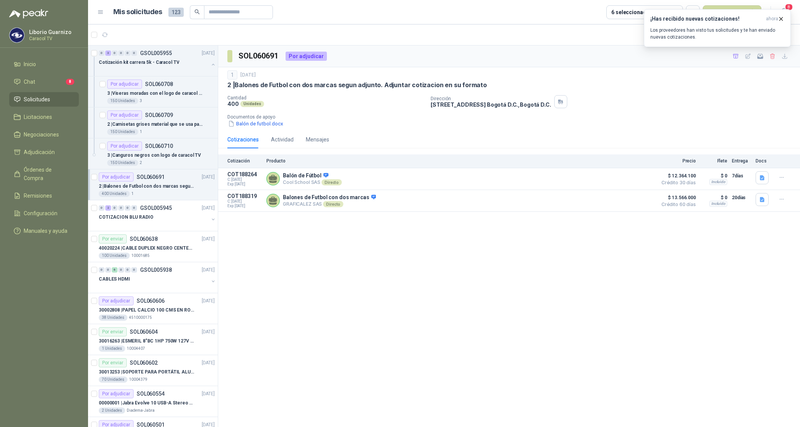 Image resolution: width=800 pixels, height=427 pixels. What do you see at coordinates (156, 270) in the screenshot?
I see `p: GSOL005938` at bounding box center [156, 270].